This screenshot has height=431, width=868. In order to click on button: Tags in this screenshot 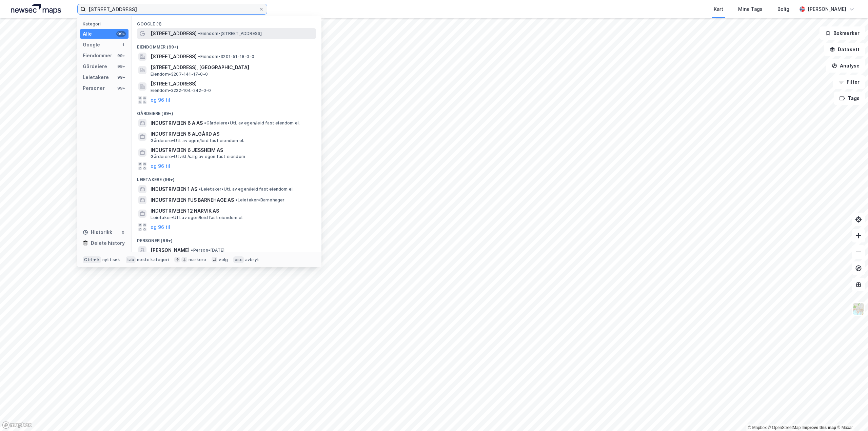, I will do `click(849, 98)`.